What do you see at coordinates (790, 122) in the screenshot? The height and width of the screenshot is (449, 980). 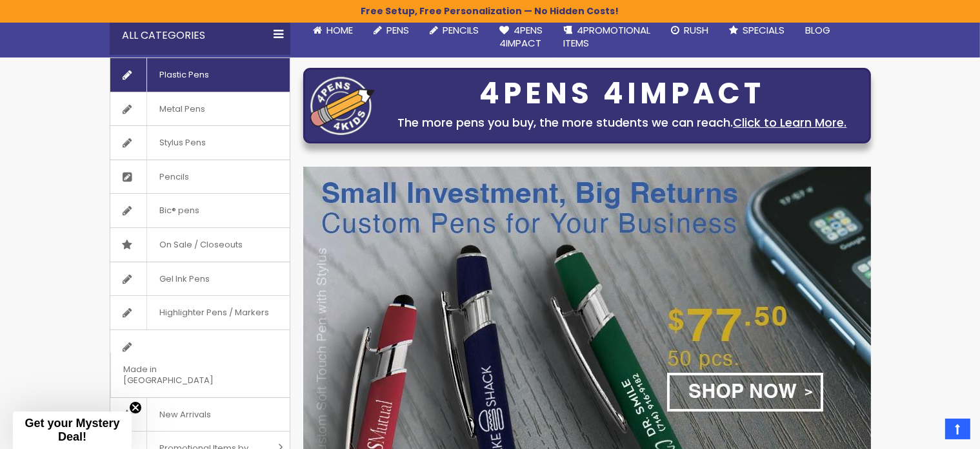 I see `a: Click to Learn More.` at bounding box center [790, 122].